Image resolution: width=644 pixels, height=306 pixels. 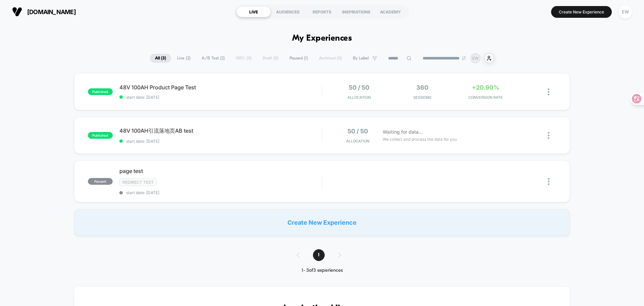 What do you see at coordinates (213, 58) in the screenshot?
I see `span: A/B Test ( 2 )` at bounding box center [213, 58].